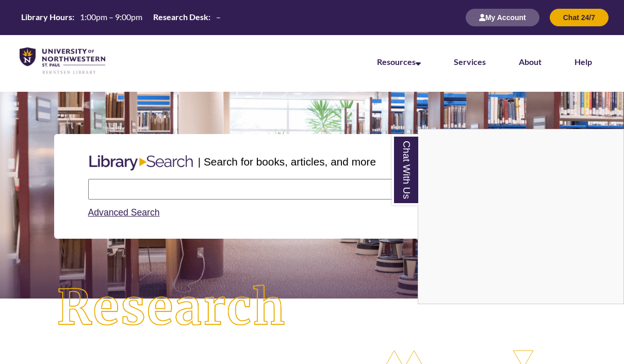 Image resolution: width=624 pixels, height=364 pixels. Describe the element at coordinates (502, 17) in the screenshot. I see `a: My Account` at that location.